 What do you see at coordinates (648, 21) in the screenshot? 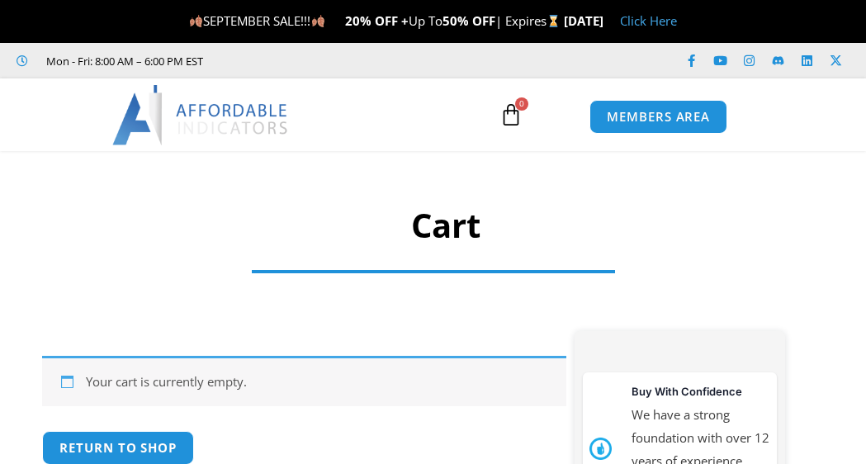
I see `a: Click Here` at bounding box center [648, 21].